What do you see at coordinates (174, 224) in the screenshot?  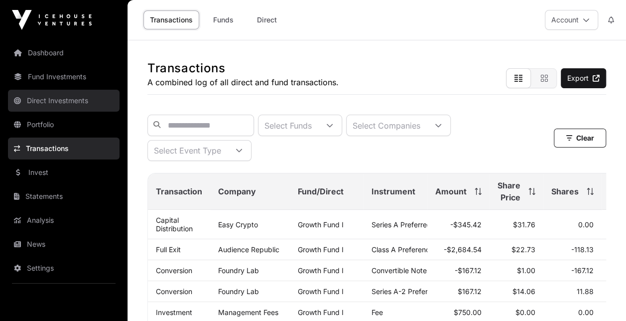 I see `a: Capital Distribution` at bounding box center [174, 224].